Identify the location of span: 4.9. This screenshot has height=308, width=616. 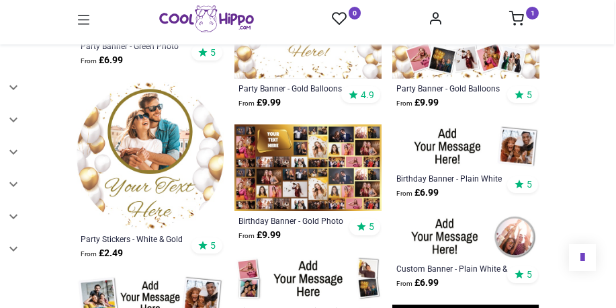
(368, 95).